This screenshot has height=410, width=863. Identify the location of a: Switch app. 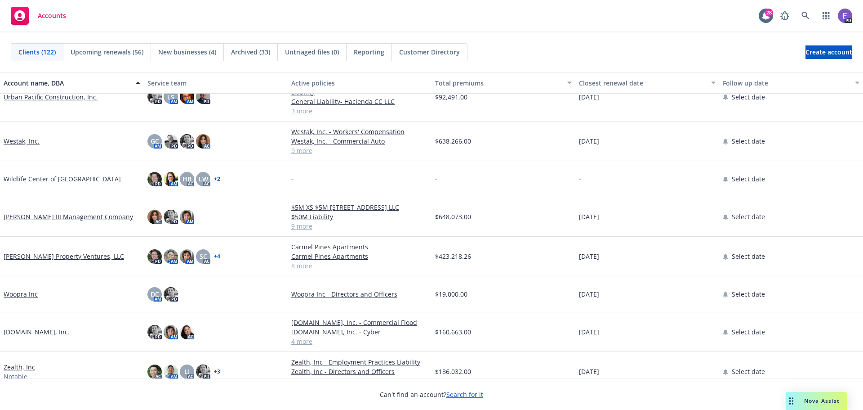
(826, 16).